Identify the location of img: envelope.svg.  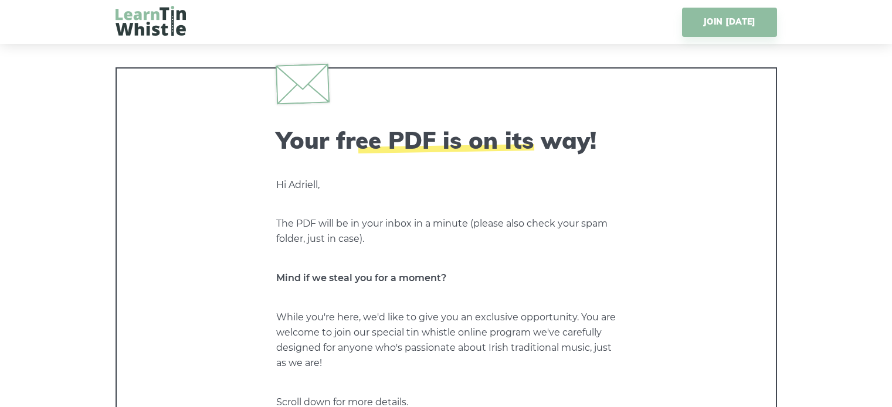
(302, 84).